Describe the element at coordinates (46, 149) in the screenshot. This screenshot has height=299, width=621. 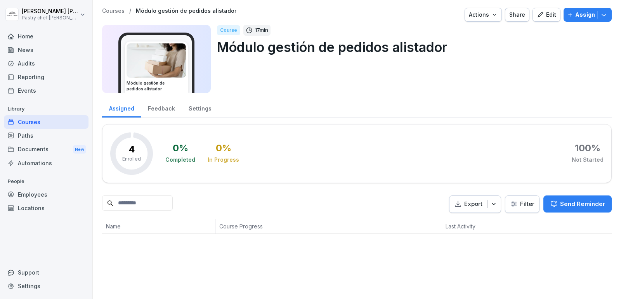
I see `a: DocumentsNew` at that location.